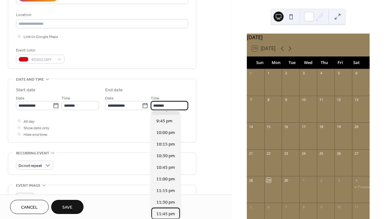  I want to click on div: 12, so click(338, 100).